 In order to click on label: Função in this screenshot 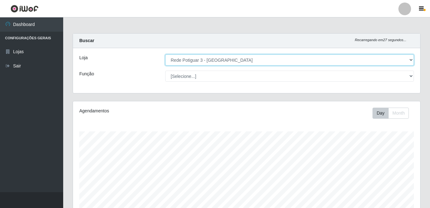, I will do `click(87, 74)`.